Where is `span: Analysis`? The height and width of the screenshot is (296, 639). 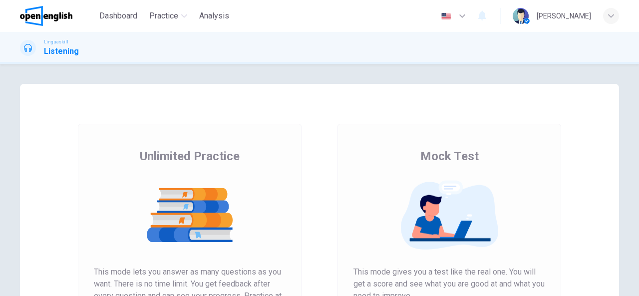
span: Analysis is located at coordinates (214, 16).